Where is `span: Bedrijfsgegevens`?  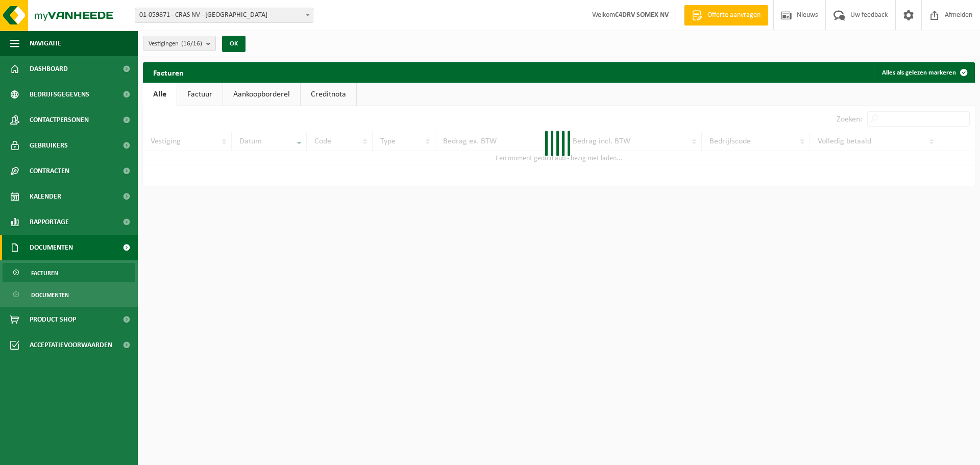
span: Bedrijfsgegevens is located at coordinates (59, 94).